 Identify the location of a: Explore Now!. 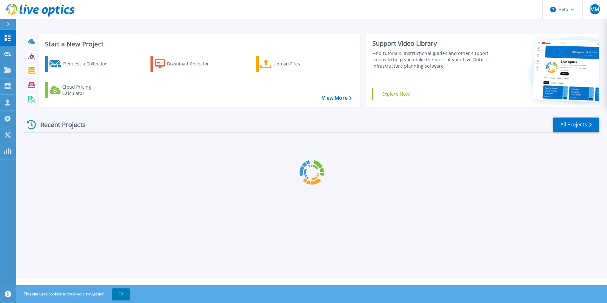
(397, 94).